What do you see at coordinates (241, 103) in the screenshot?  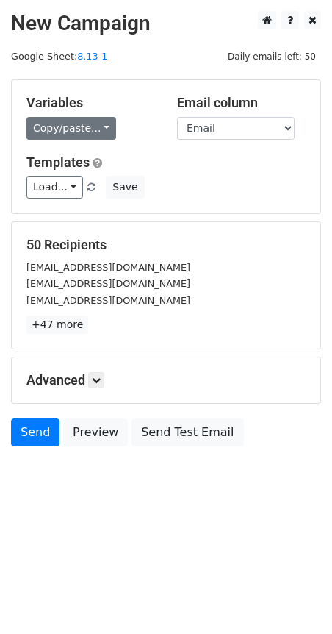 I see `h5: Email column` at bounding box center [241, 103].